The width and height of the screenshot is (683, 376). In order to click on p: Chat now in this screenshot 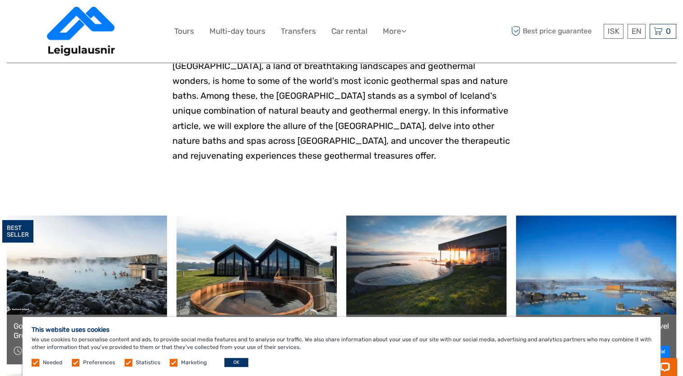, I will do `click(57, 19)`.